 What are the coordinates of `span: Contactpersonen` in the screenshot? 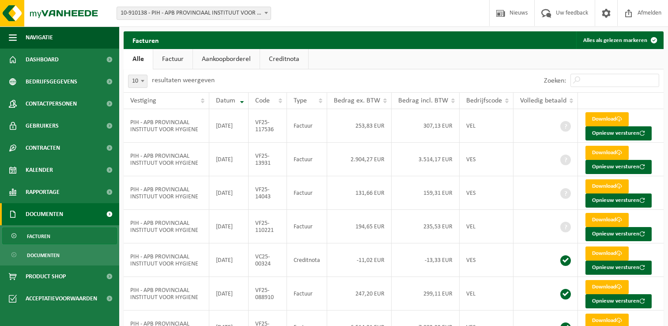 It's located at (51, 104).